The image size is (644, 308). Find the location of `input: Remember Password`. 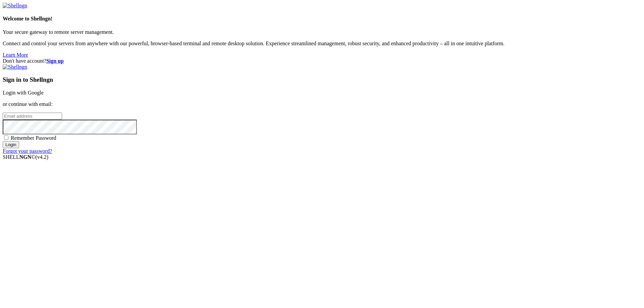

input: Remember Password is located at coordinates (6, 138).